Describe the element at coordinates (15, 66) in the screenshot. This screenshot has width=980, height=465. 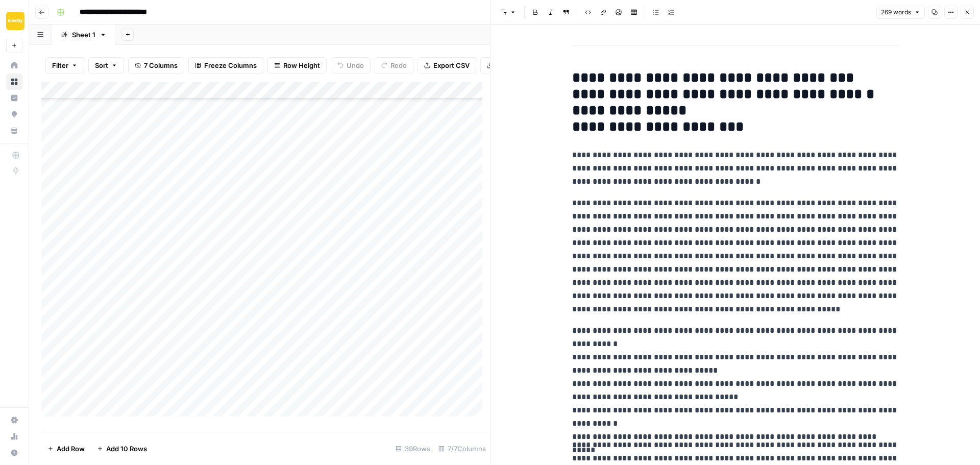
I see `a: Home` at that location.